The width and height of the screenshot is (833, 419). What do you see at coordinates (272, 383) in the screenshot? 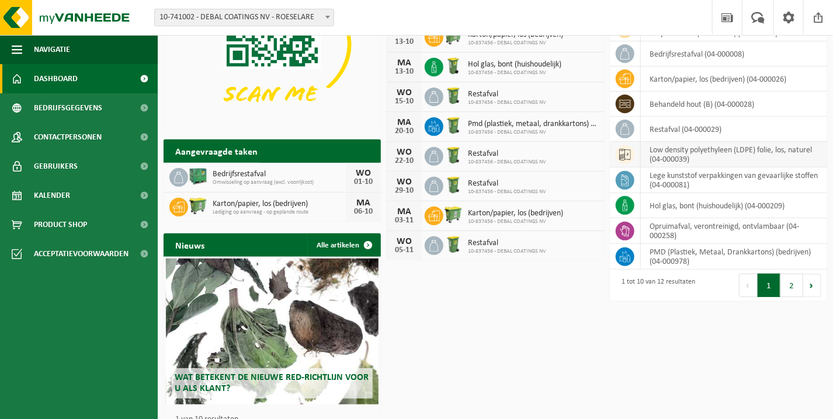
I see `span: Wat betekent de nieuwe RED-richtlijn voor u als klant?` at bounding box center [272, 383].